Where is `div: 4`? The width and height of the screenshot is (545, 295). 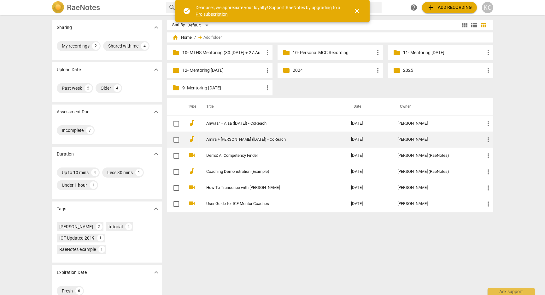 div: 4 is located at coordinates (95, 173).